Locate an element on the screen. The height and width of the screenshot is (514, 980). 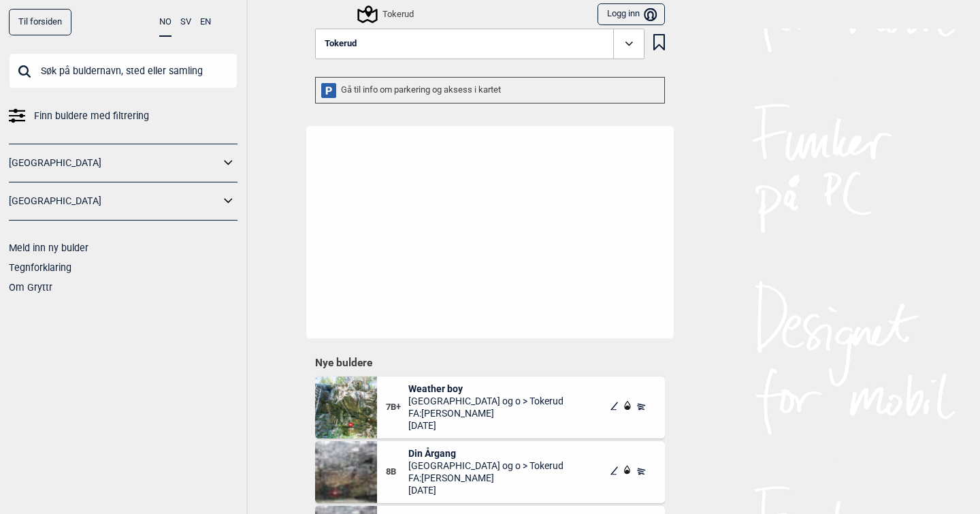
a: Meld inn ny bulder is located at coordinates (49, 248).